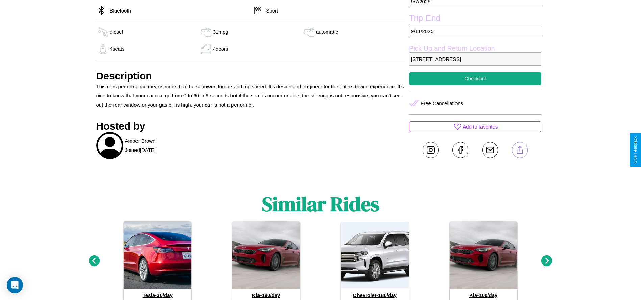 The image size is (641, 300). I want to click on h3: Description, so click(251, 76).